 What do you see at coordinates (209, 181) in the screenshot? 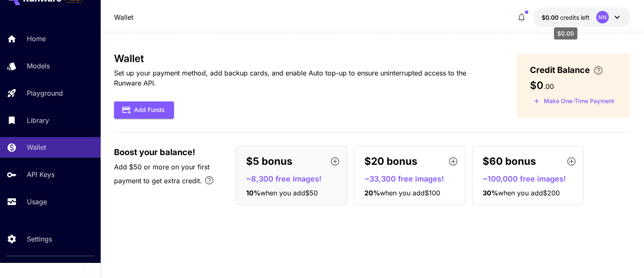
I see `button: Bonus applies only to your first payment, up to 30% on the first $1,000.` at bounding box center [209, 181].